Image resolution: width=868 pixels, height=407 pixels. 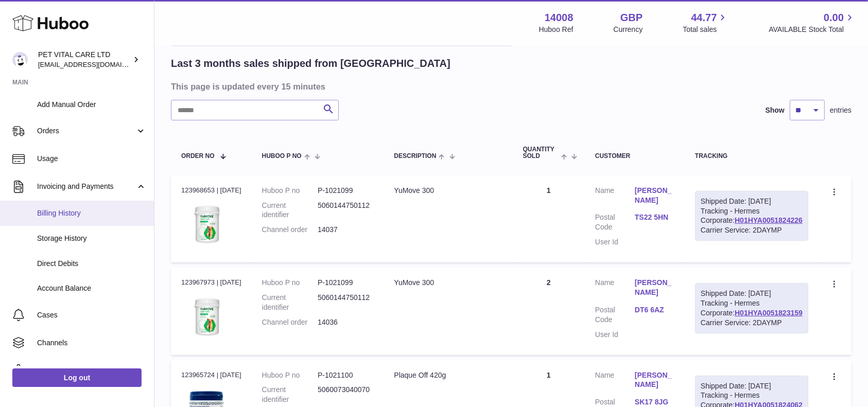 What do you see at coordinates (541, 153) in the screenshot?
I see `span: Quantity Sold` at bounding box center [541, 153].